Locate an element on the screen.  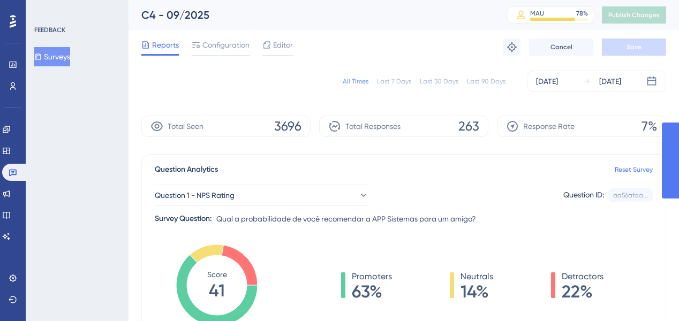
span: Promoters is located at coordinates (371, 277).